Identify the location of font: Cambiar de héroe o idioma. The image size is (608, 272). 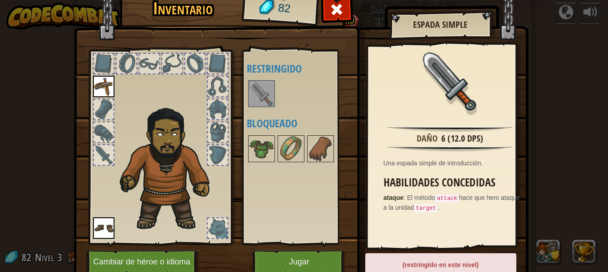
(141, 262).